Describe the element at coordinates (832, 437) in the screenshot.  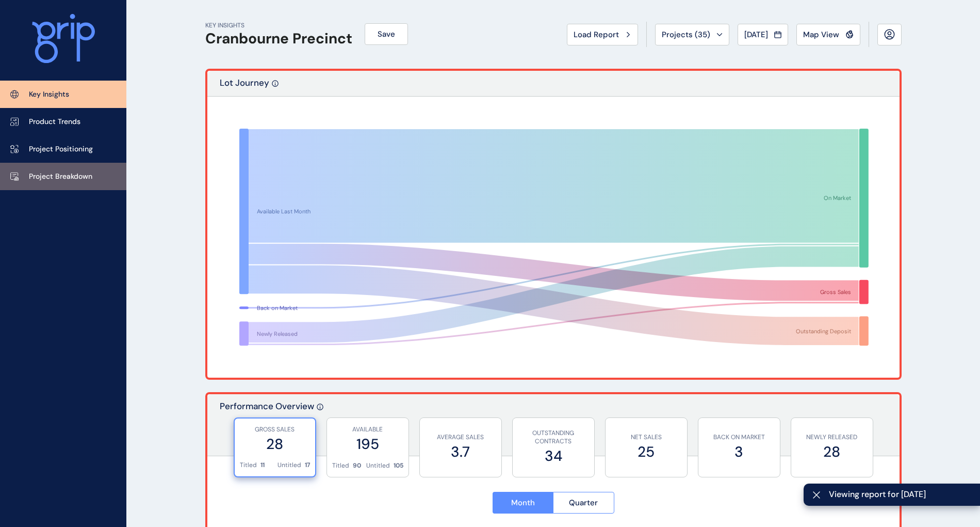
I see `p: NEWLY RELEASED` at that location.